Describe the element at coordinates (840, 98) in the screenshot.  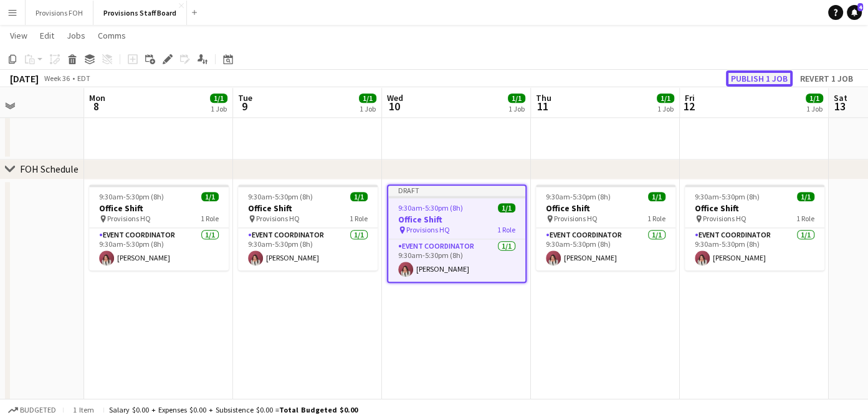
I see `span: Sat` at that location.